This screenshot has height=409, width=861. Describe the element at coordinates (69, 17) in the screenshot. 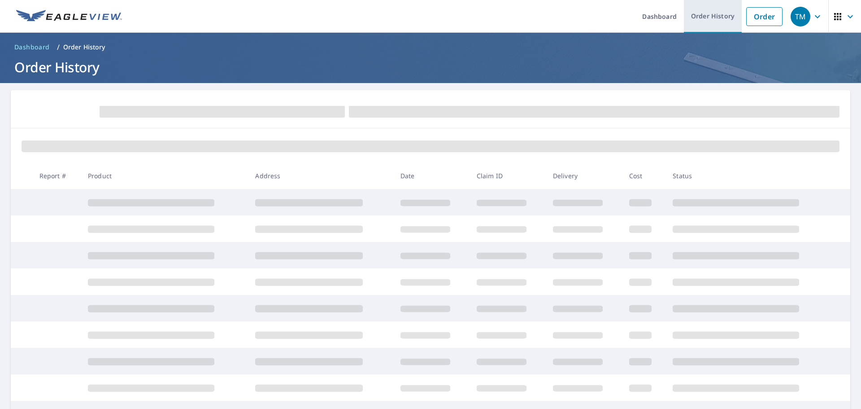

I see `img: EV Logo` at that location.